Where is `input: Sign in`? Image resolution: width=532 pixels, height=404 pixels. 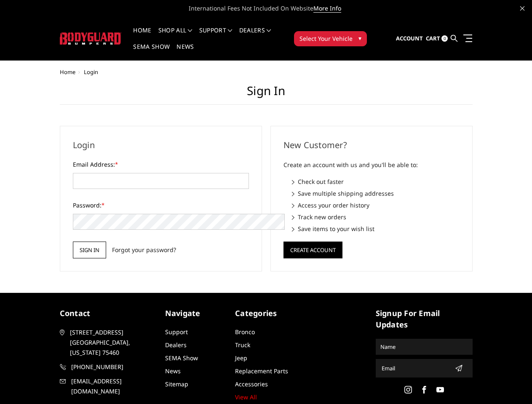 input: Sign in is located at coordinates (89, 250).